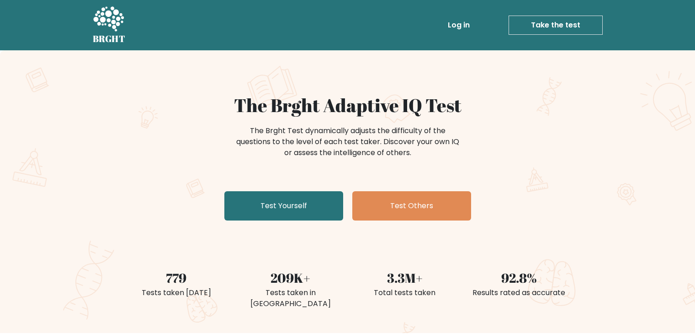 The image size is (695, 334). What do you see at coordinates (459, 25) in the screenshot?
I see `a: Log in` at bounding box center [459, 25].